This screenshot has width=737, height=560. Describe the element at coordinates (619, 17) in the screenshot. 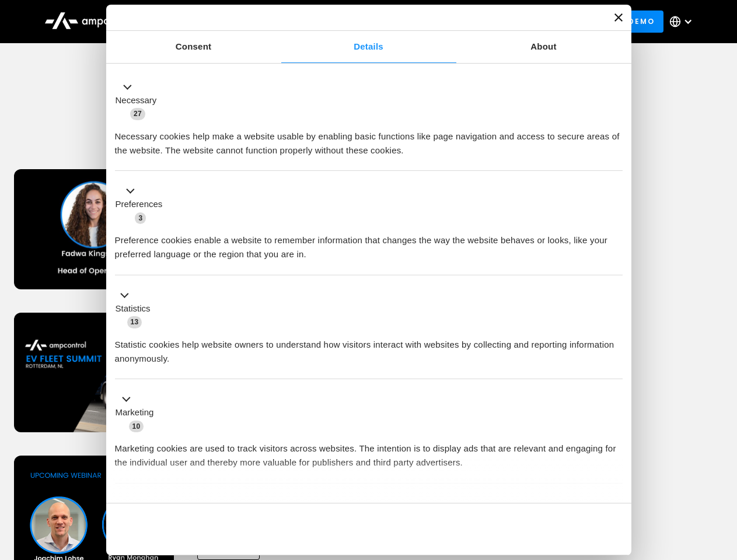

I see `button: Close banner` at that location.